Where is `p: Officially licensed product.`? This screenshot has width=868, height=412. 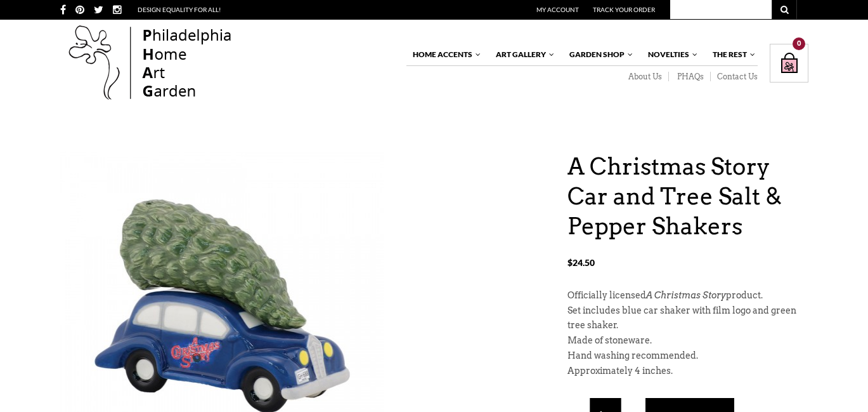
p: Officially licensed product. is located at coordinates (688, 296).